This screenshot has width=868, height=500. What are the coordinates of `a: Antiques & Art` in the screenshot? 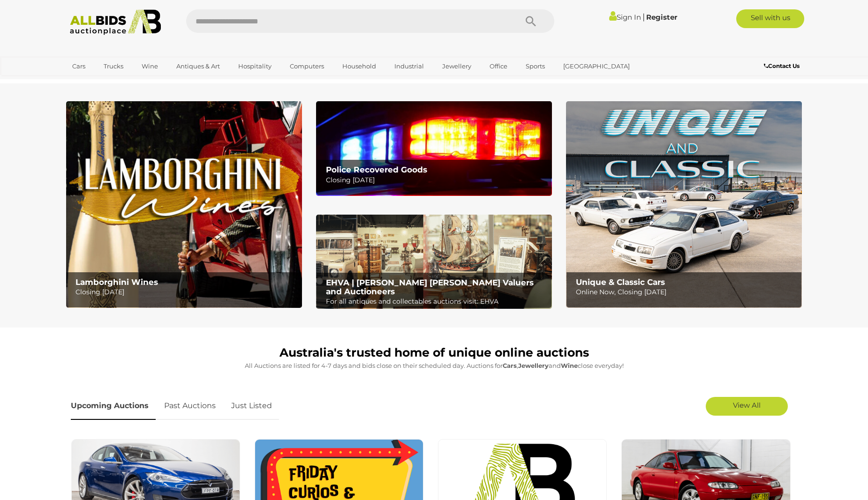 It's located at (198, 66).